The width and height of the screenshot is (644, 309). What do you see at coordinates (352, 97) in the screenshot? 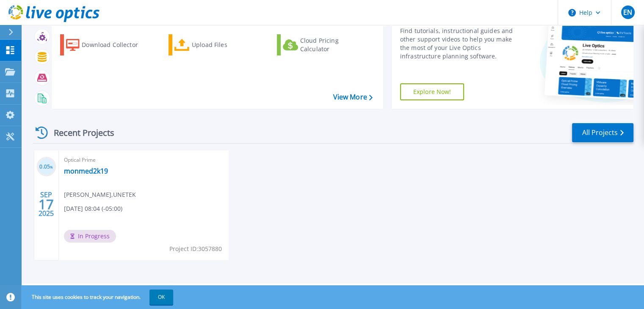
I see `a: View More` at bounding box center [352, 97].